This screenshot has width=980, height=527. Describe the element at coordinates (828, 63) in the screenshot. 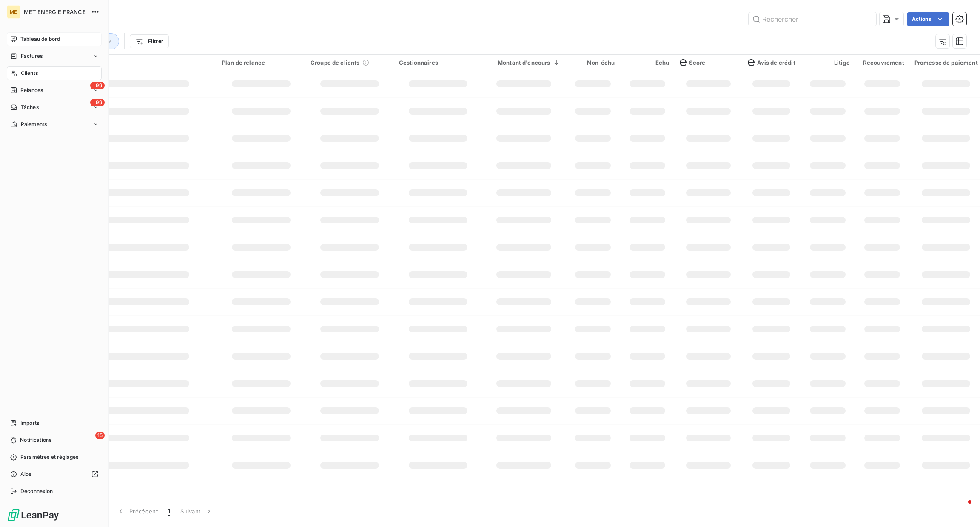

I see `div: Litige` at that location.